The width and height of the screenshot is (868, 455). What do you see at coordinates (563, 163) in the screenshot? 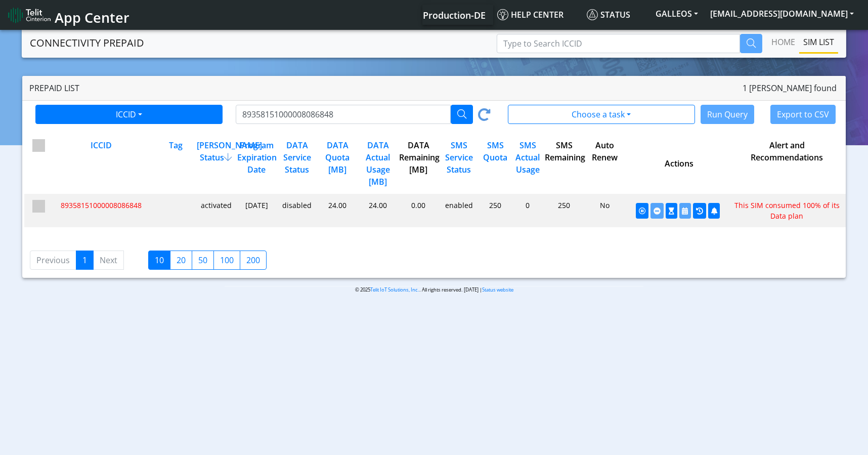
I see `div: SMS Remaining` at bounding box center [563, 163].